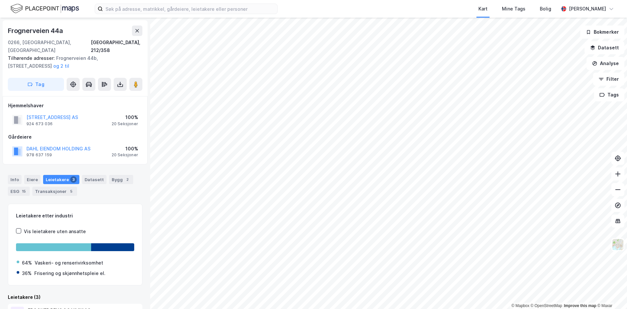 This screenshot has height=309, width=627. I want to click on button: Datasett, so click(605, 48).